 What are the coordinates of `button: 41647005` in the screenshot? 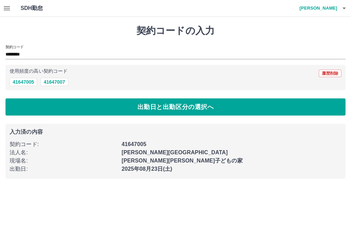 It's located at (23, 82).